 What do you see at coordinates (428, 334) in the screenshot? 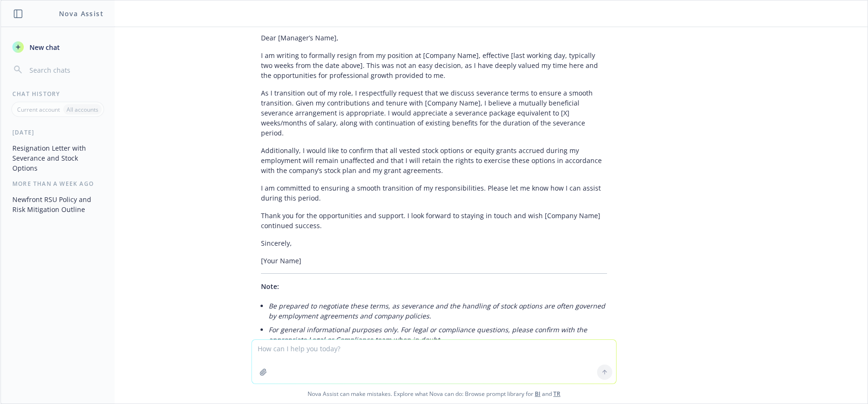
I see `em: For general informational purposes only. For legal or compliance questions, please confirm with t...` at bounding box center [428, 334].